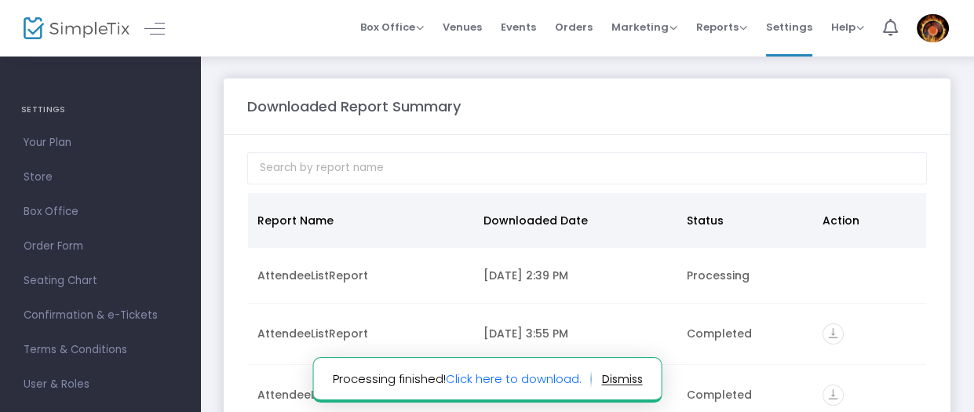 The width and height of the screenshot is (974, 412). What do you see at coordinates (745, 220) in the screenshot?
I see `th: Status` at bounding box center [745, 220].